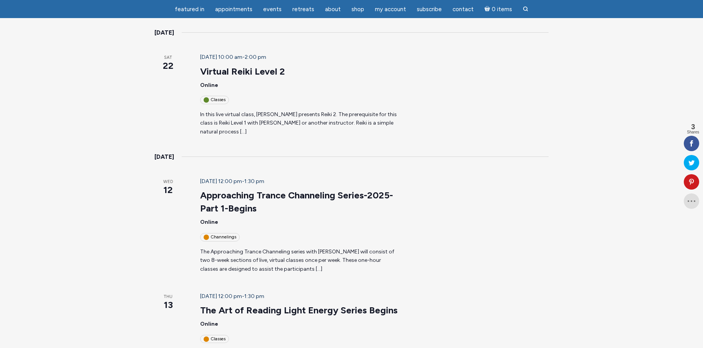 The width and height of the screenshot is (703, 348). Describe the element at coordinates (272, 9) in the screenshot. I see `a: Events` at that location.